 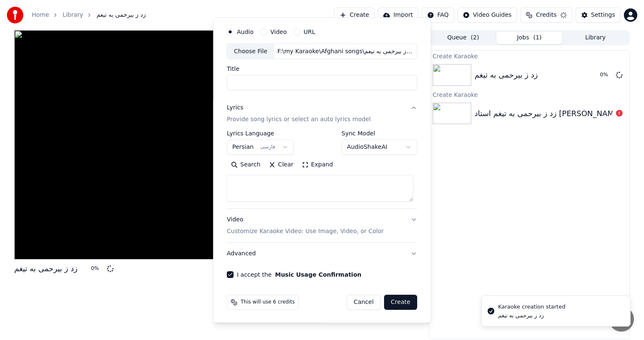 What do you see at coordinates (250, 52) in the screenshot?
I see `div: Choose File` at bounding box center [250, 52].